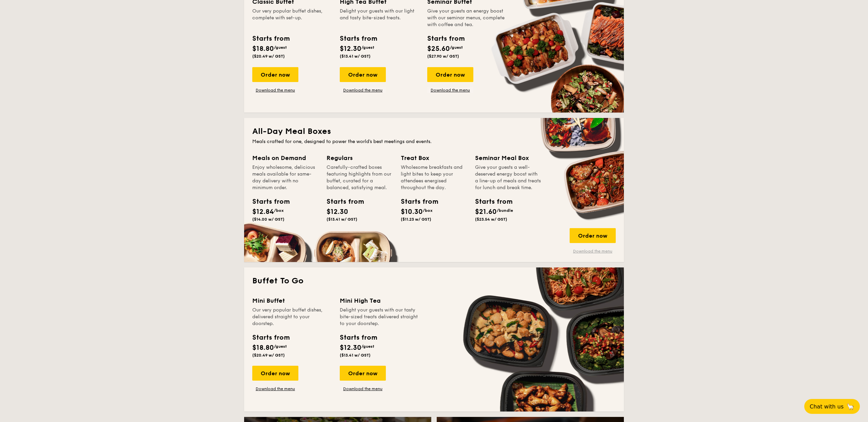 Image resolution: width=868 pixels, height=422 pixels. Describe the element at coordinates (416, 219) in the screenshot. I see `span: ($11.23 w/ GST)` at that location.